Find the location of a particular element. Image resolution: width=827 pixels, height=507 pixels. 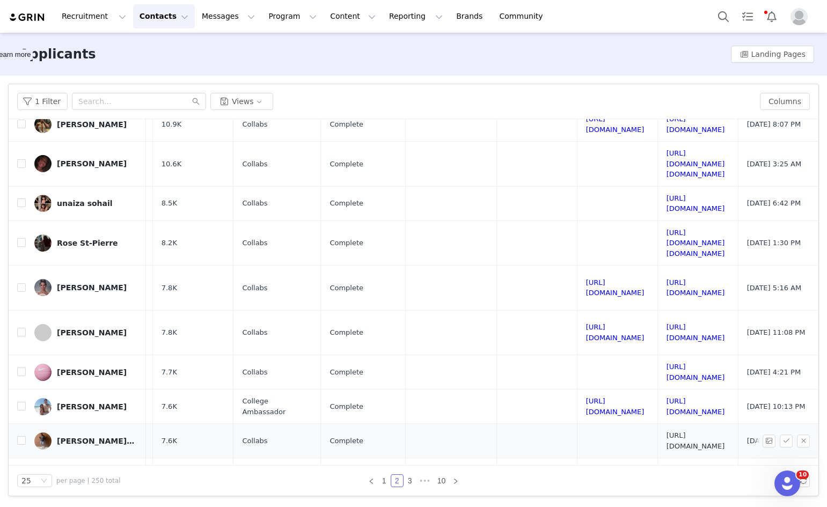

button: Reporting is located at coordinates (416, 16).